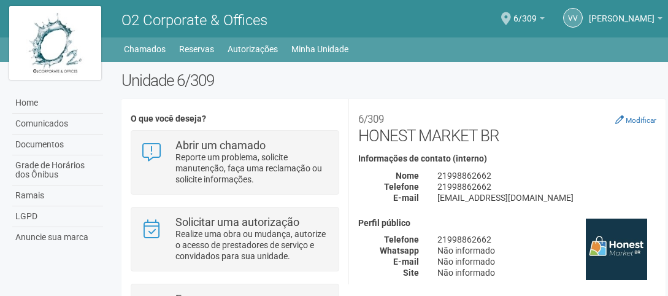  I want to click on small: Modificar, so click(641, 120).